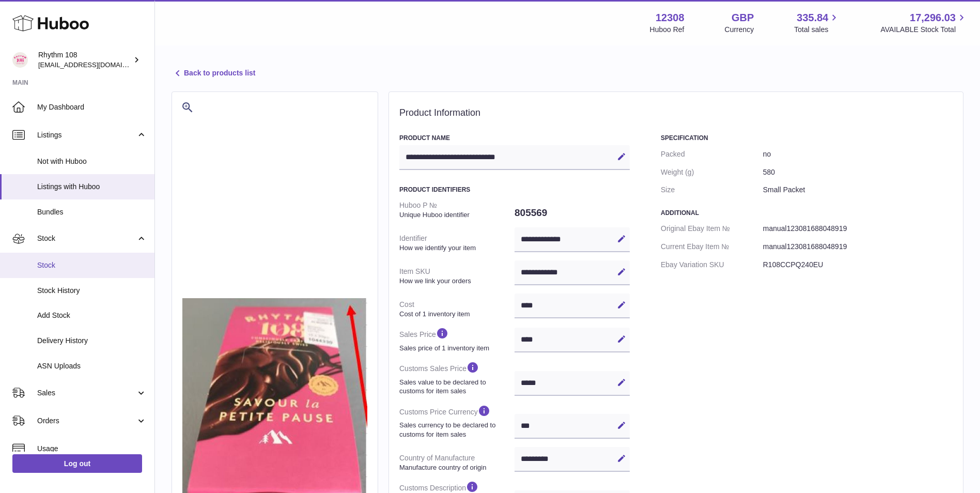  What do you see at coordinates (675, 113) in the screenshot?
I see `h2: Product Information` at bounding box center [675, 113].